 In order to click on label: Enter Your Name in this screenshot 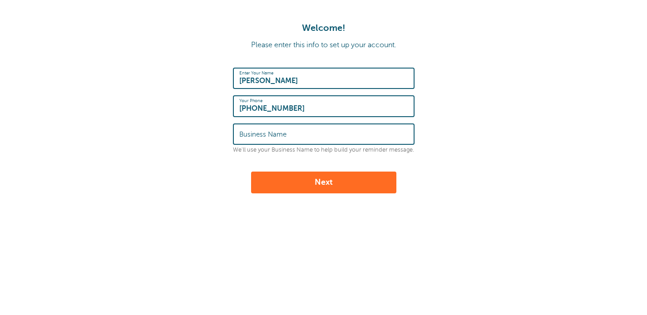, I will do `click(256, 73)`.